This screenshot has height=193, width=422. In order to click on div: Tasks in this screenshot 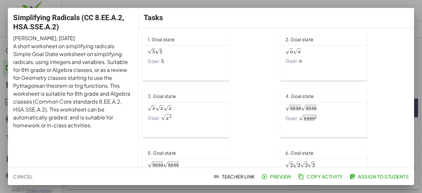, I will do `click(276, 18)`.